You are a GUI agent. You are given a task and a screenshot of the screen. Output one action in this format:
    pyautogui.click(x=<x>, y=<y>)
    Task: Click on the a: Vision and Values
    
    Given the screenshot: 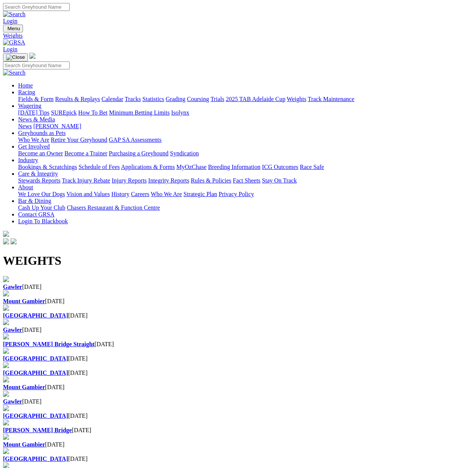 What is the action you would take?
    pyautogui.click(x=88, y=194)
    